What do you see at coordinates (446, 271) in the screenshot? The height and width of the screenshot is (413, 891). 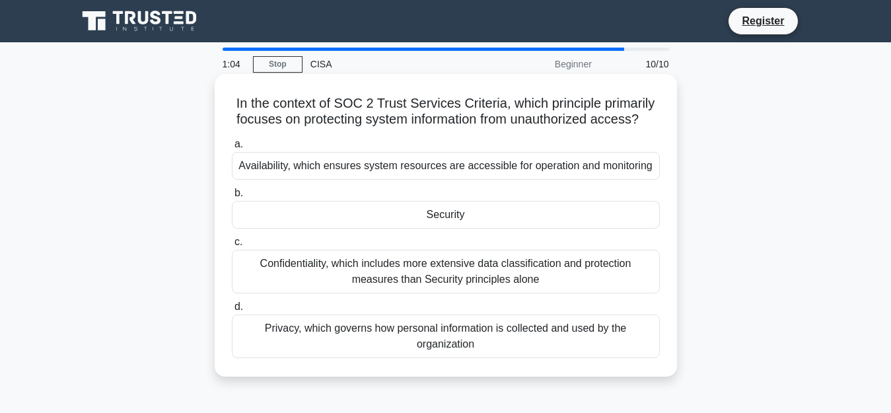 I see `div: Confidentiality, which includes more extensive data classification and protection measures than S...` at bounding box center [446, 271].